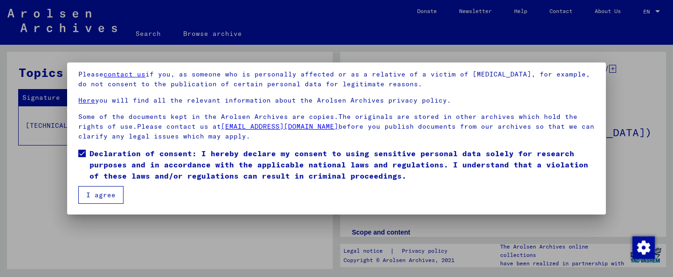  Describe the element at coordinates (644, 248) in the screenshot. I see `img: Change consent` at that location.